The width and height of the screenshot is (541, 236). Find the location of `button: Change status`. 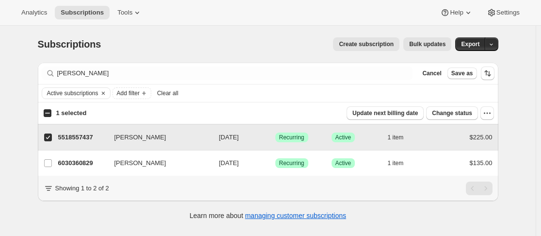

button: Change status is located at coordinates (452, 113).